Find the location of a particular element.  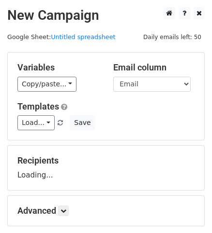

h2: New Campaign is located at coordinates (106, 15).